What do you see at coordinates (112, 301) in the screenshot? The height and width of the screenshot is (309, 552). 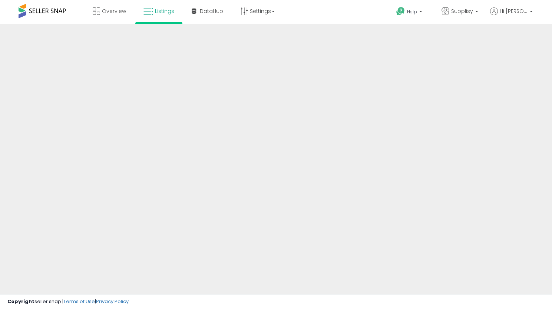 I see `a: Privacy Policy` at bounding box center [112, 301].